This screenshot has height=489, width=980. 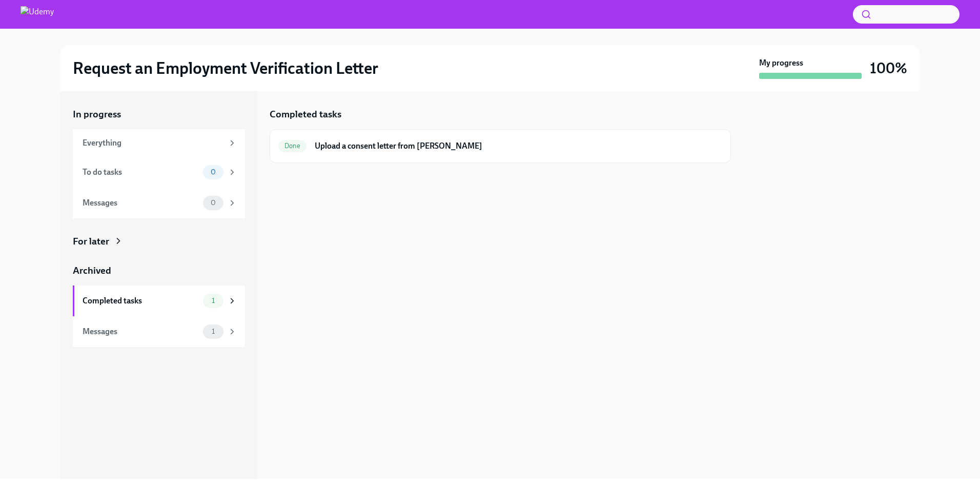 I want to click on h5: Completed tasks, so click(x=306, y=114).